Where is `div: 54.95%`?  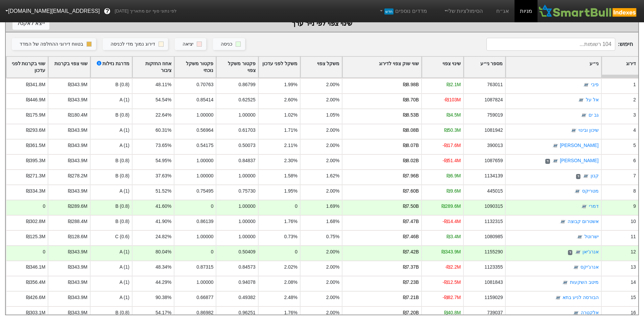 div: 54.95% is located at coordinates (163, 160).